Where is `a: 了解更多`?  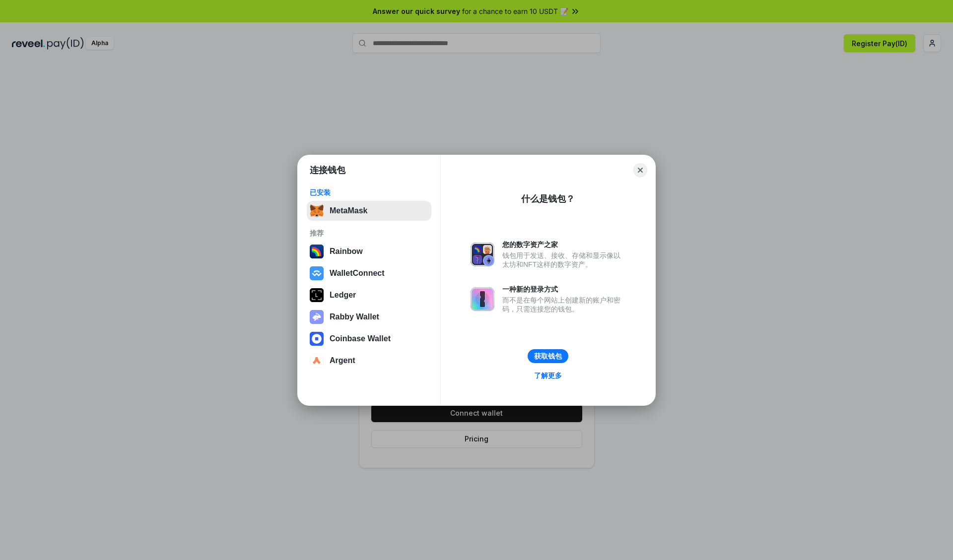
a: 了解更多 is located at coordinates (548, 376).